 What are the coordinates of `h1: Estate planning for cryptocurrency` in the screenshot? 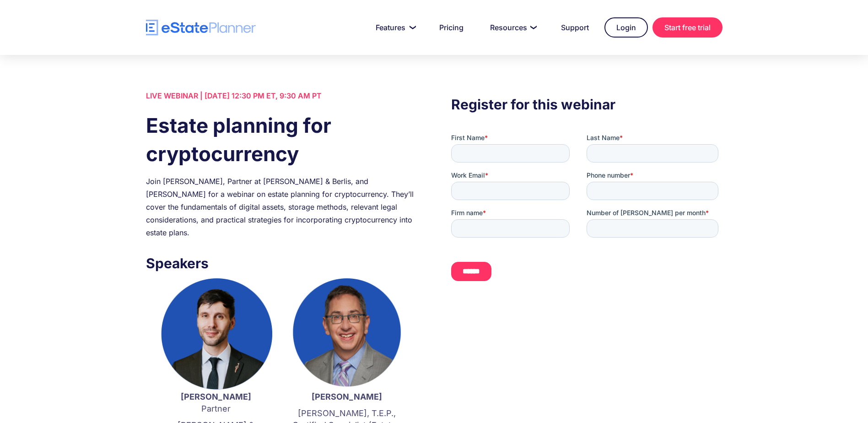 It's located at (282, 139).